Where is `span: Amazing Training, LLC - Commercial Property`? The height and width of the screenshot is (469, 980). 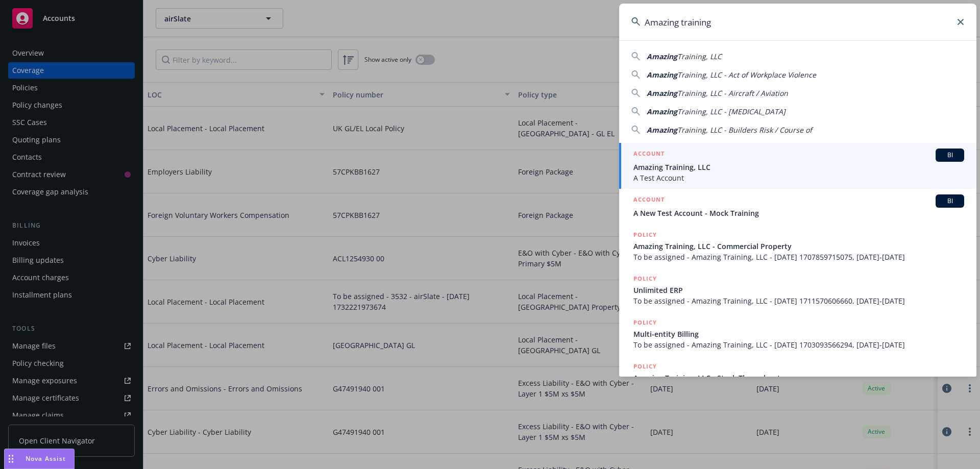
span: Amazing Training, LLC - Commercial Property is located at coordinates (799, 246).